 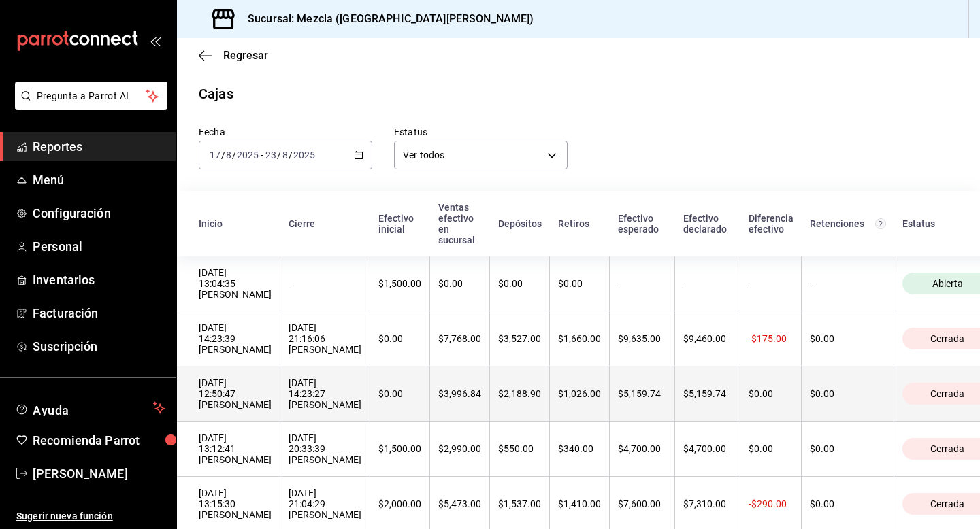 What do you see at coordinates (520, 224) in the screenshot?
I see `div: Depósitos` at bounding box center [520, 224].